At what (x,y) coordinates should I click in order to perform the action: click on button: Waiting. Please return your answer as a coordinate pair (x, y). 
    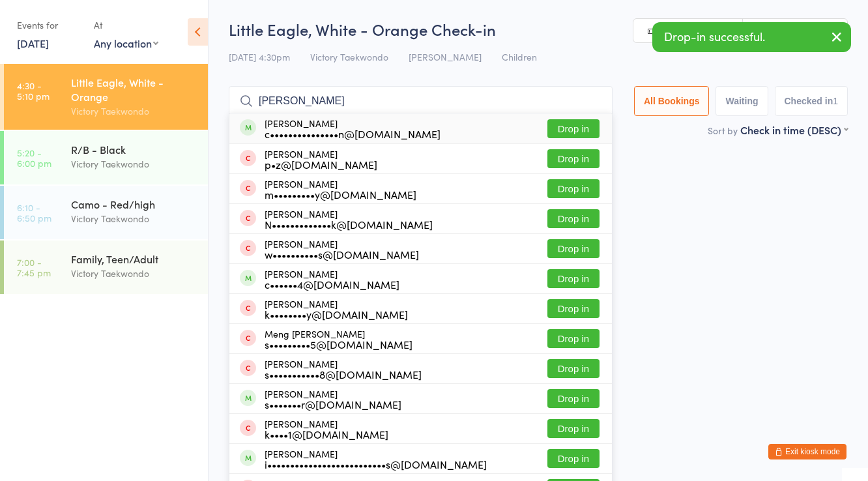
    Looking at the image, I should click on (741, 101).